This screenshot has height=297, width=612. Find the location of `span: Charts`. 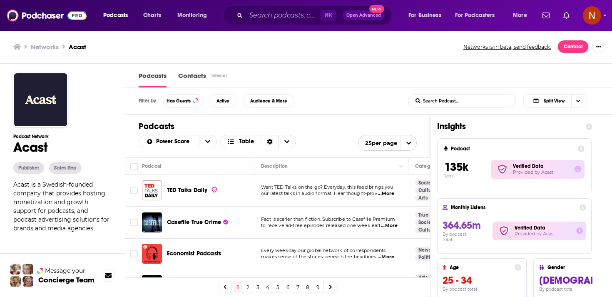

span: Charts is located at coordinates (152, 15).